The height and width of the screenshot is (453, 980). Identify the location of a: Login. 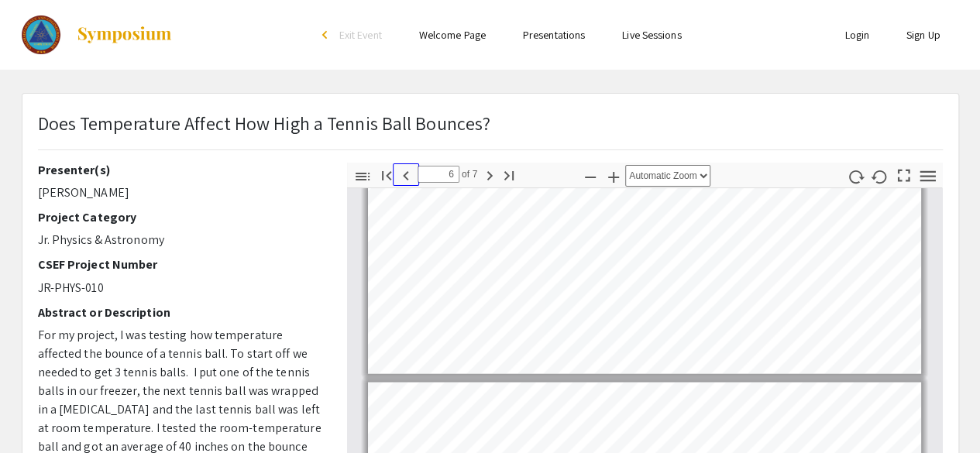
(856, 35).